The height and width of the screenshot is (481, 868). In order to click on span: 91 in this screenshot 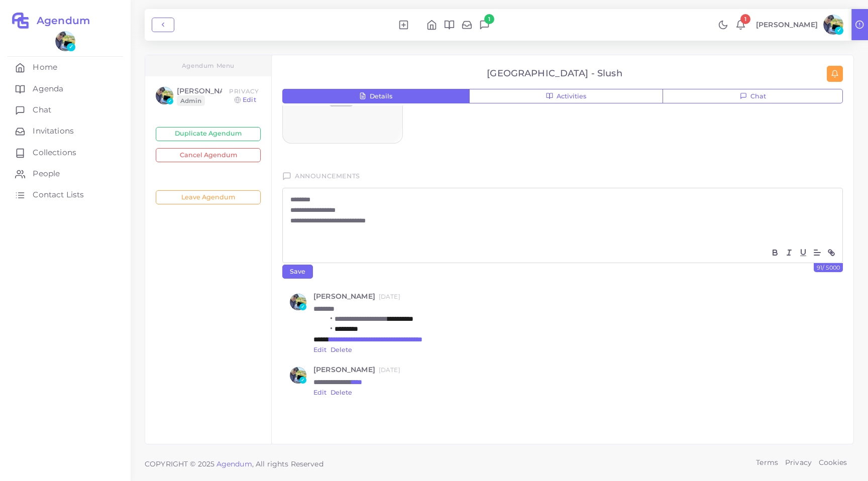, I will do `click(819, 268)`.